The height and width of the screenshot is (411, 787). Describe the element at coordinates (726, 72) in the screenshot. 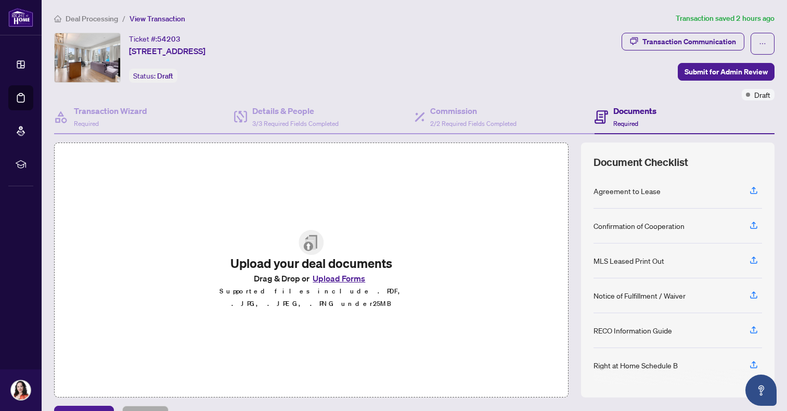

I see `button: Submit for Admin Review` at that location.